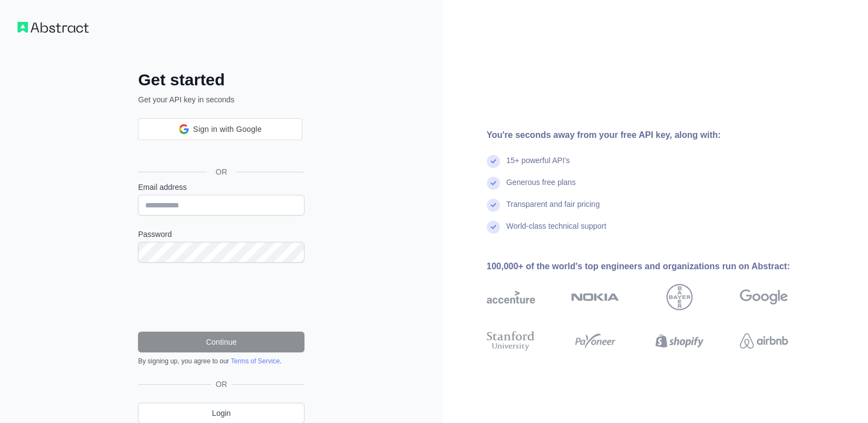 Image resolution: width=868 pixels, height=423 pixels. What do you see at coordinates (221, 80) in the screenshot?
I see `h2: Get started` at bounding box center [221, 80].